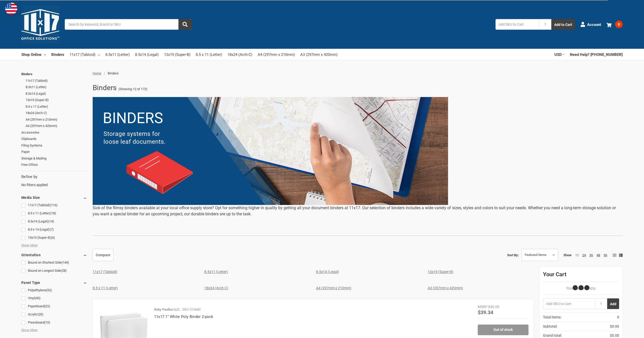  I want to click on div: MSRP, so click(483, 307).